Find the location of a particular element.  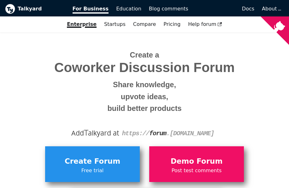

span: T is located at coordinates (86, 132).